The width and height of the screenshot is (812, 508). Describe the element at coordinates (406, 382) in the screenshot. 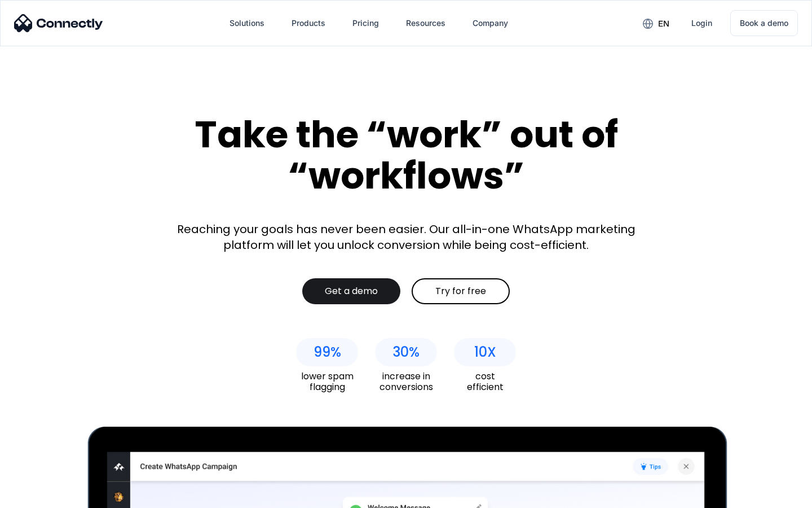

I see `div: increase in conversions` at that location.